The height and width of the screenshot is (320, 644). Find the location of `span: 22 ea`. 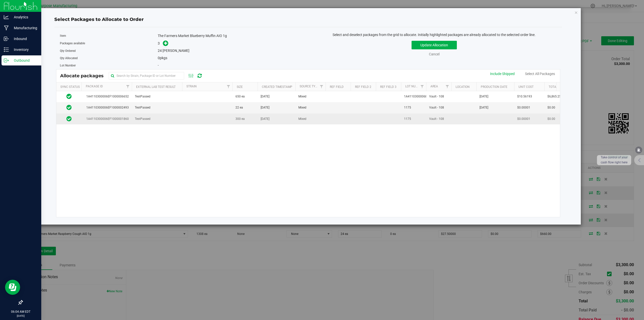

span: 22 ea is located at coordinates (239, 107).